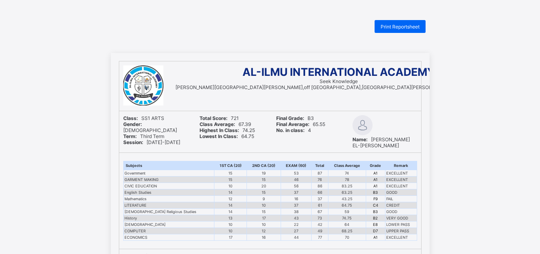  What do you see at coordinates (264, 186) in the screenshot?
I see `td: 20` at bounding box center [264, 186].